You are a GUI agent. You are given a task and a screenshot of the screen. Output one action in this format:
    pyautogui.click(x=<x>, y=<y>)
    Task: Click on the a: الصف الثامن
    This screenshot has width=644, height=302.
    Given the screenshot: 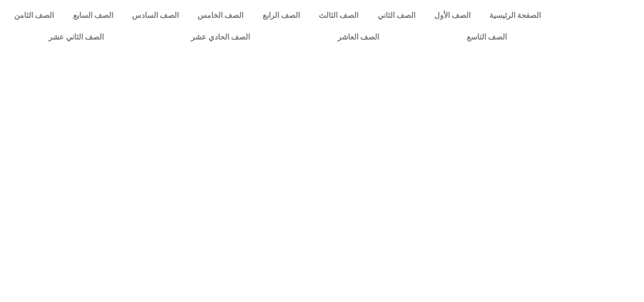 What is the action you would take?
    pyautogui.click(x=34, y=15)
    